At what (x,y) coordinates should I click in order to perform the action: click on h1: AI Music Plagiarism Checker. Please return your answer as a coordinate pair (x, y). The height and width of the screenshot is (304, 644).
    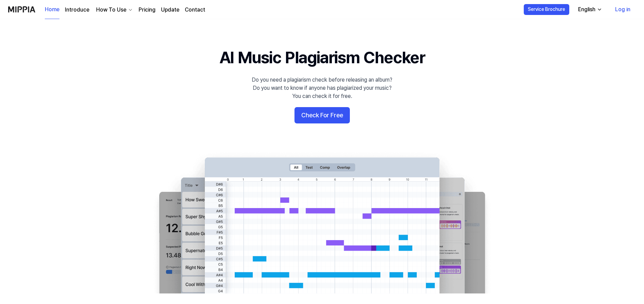
    Looking at the image, I should click on (322, 58).